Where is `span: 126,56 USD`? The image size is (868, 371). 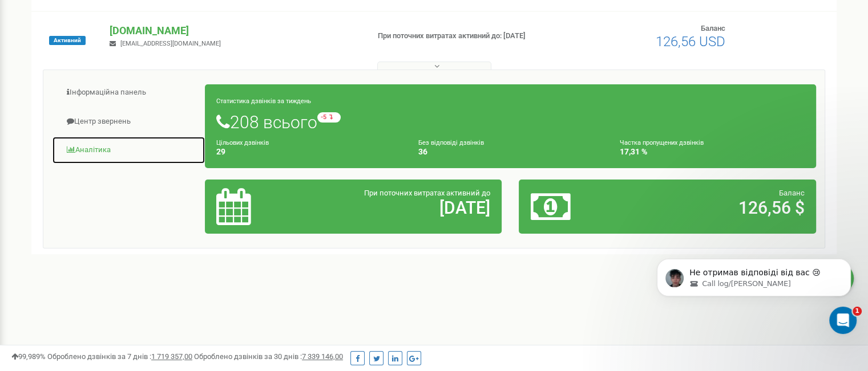
span: 126,56 USD is located at coordinates (690, 42).